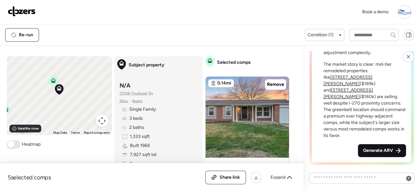 This screenshot has width=419, height=192. What do you see at coordinates (142, 110) in the screenshot?
I see `span: Single Family` at bounding box center [142, 110].